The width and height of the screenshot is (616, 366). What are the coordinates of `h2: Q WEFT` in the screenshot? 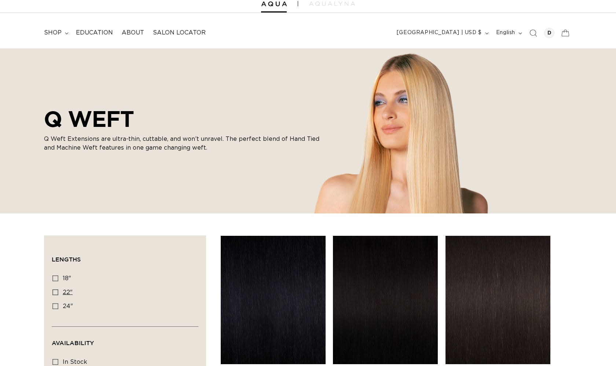 It's located at (183, 119).